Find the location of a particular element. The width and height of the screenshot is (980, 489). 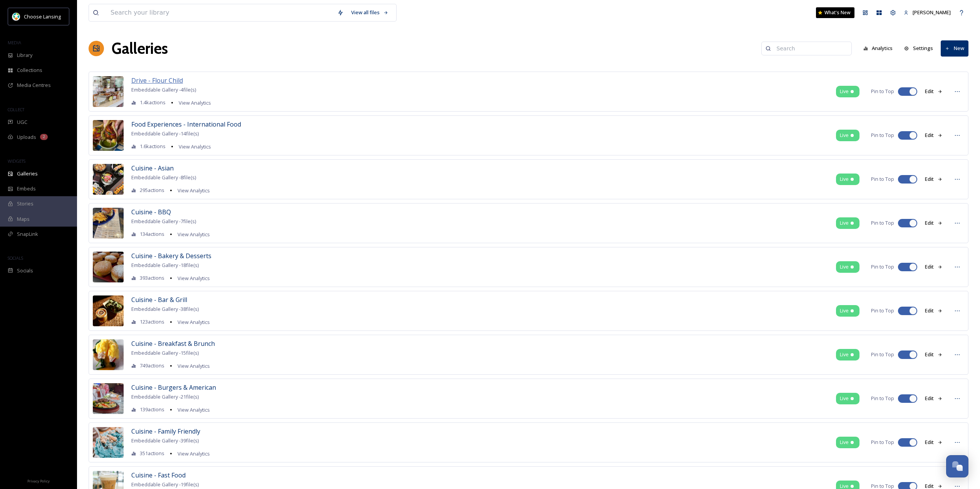

span: Media Centres is located at coordinates (33, 85).